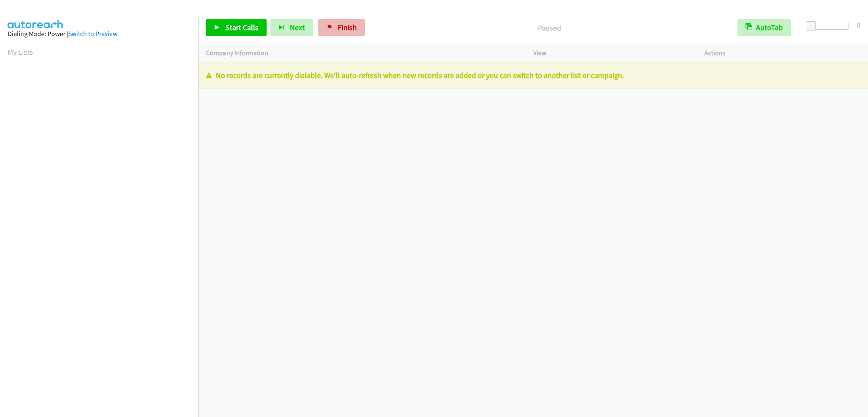  I want to click on button: Next, so click(292, 28).